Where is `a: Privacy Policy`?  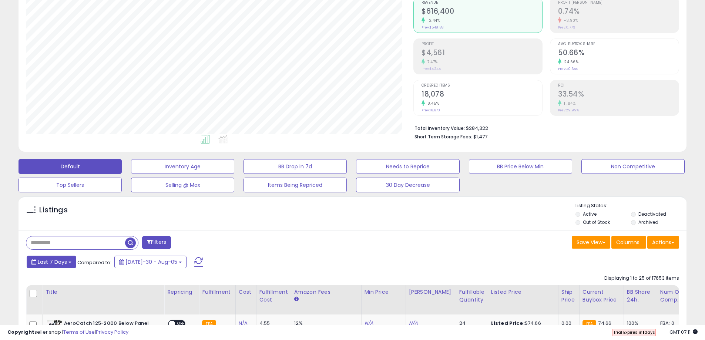 a: Privacy Policy is located at coordinates (112, 332).